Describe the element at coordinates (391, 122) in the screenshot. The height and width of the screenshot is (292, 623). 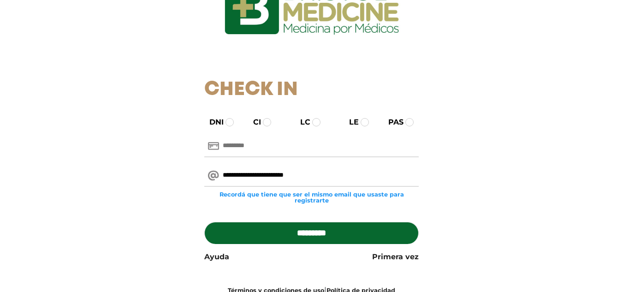
I see `label: PAS` at that location.